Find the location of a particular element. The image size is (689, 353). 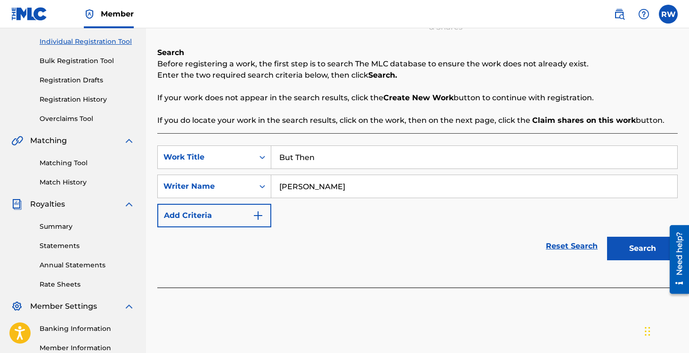

a: Matching Tool is located at coordinates (87, 163).